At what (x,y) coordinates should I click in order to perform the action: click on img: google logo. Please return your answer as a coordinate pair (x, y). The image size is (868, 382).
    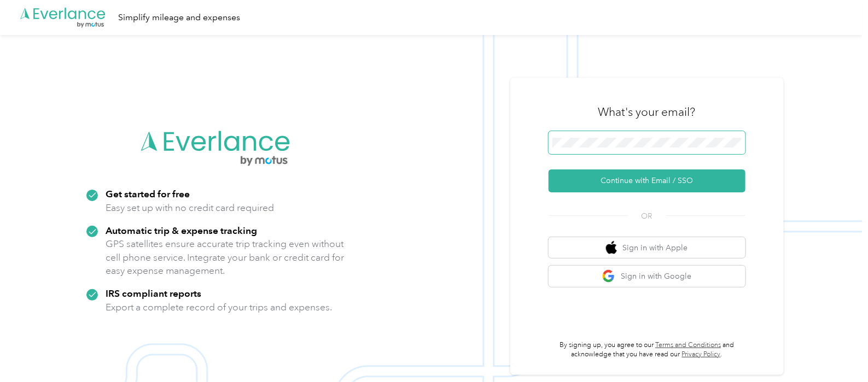
    Looking at the image, I should click on (608, 276).